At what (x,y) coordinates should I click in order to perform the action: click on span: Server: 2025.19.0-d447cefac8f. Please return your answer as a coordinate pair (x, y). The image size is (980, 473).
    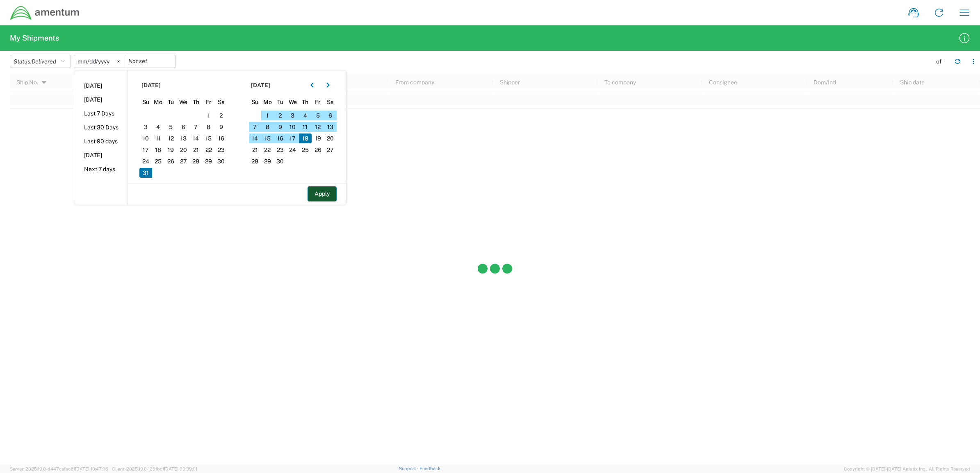
    Looking at the image, I should click on (59, 469).